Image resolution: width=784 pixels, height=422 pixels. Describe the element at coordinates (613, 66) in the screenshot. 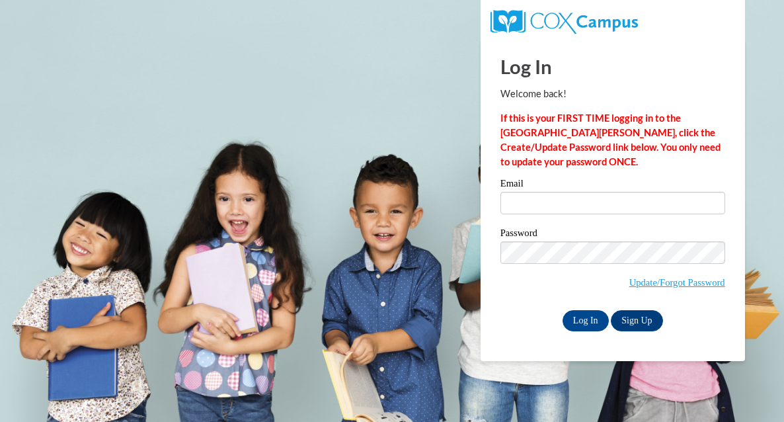

I see `h1: Log In` at that location.